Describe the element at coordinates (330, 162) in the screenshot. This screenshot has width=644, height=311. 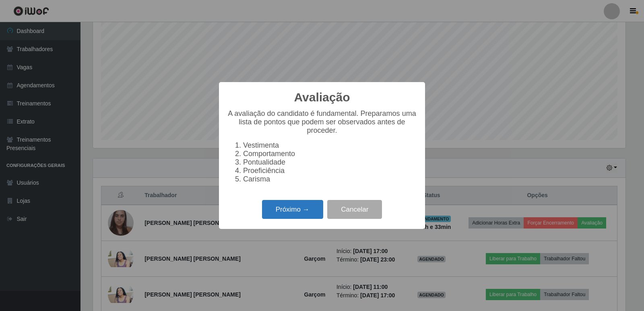
I see `li: Pontualidade` at that location.